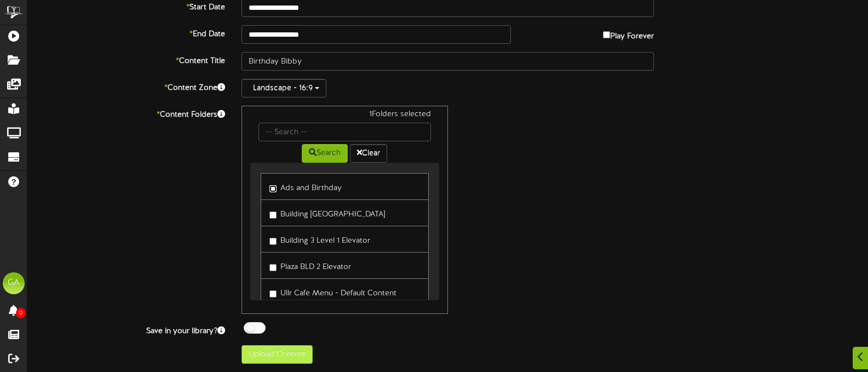 The image size is (868, 372). Describe the element at coordinates (319, 239) in the screenshot. I see `label: Building 3 Level 1 Elevator` at that location.